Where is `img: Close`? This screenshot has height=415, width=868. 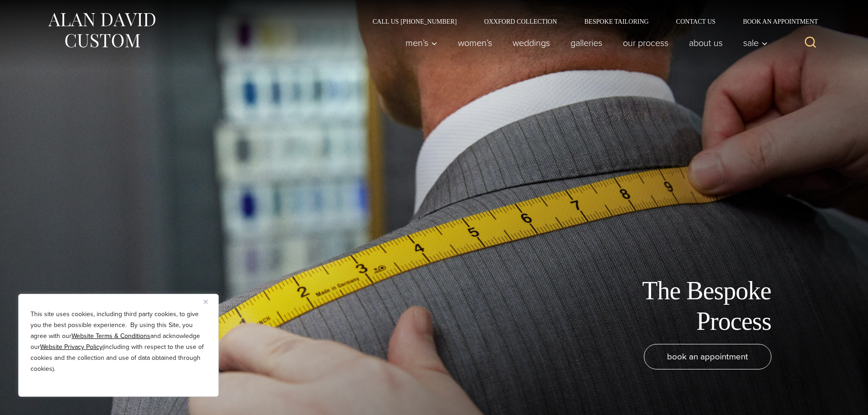
img: Close is located at coordinates (205, 301).